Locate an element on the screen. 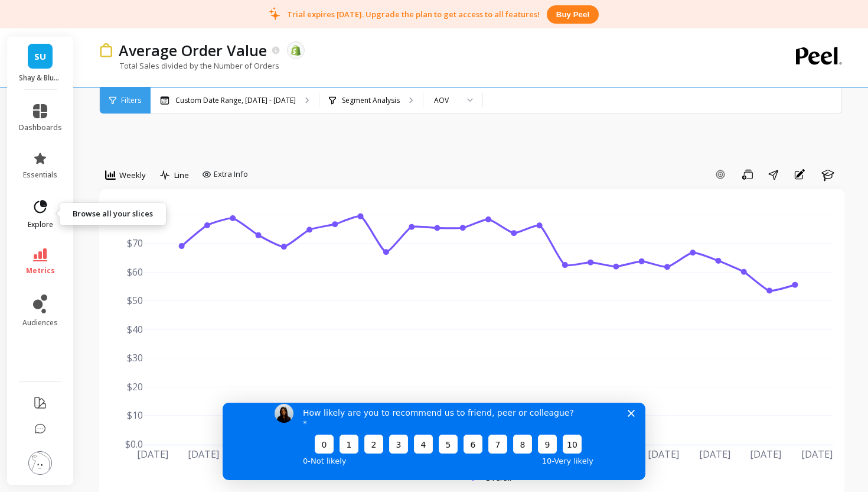 The width and height of the screenshot is (868, 492). div: How likely are you to recommend us to friend, peer or colleague? is located at coordinates (217, 16).